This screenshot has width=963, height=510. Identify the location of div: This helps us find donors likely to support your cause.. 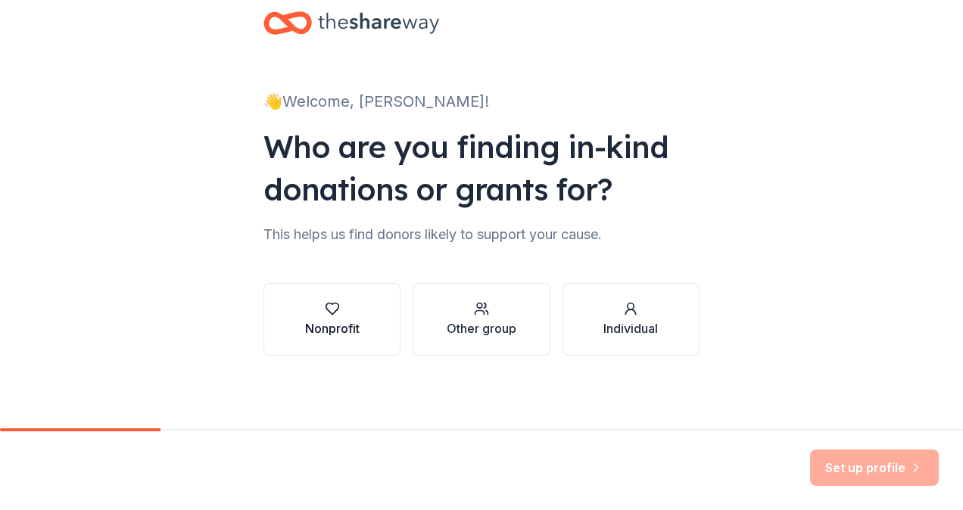
(482, 235).